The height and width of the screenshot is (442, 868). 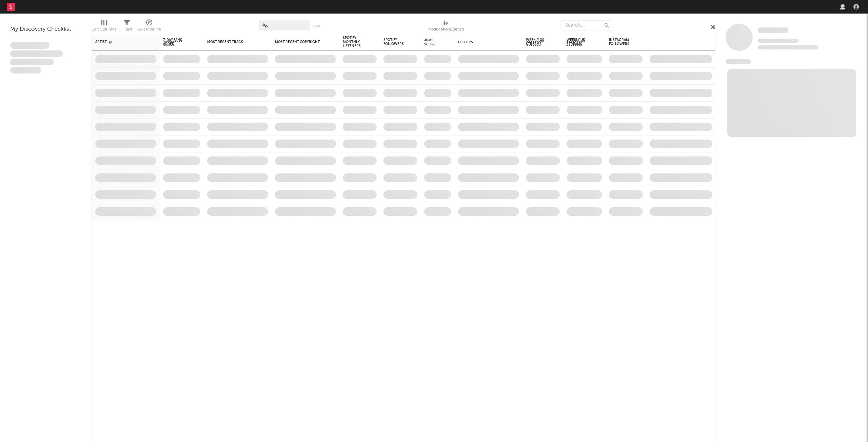 What do you see at coordinates (395, 42) in the screenshot?
I see `div: Spotify Followers` at bounding box center [395, 42].